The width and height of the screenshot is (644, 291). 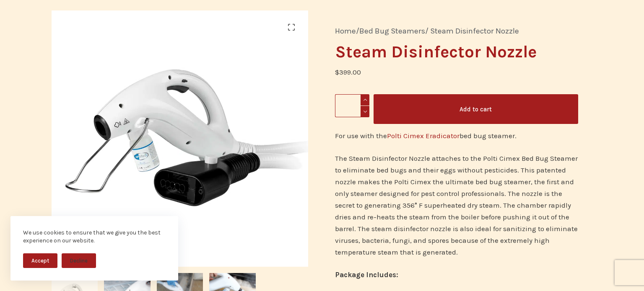 I want to click on h1: Steam Disinfector Nozzle, so click(x=457, y=52).